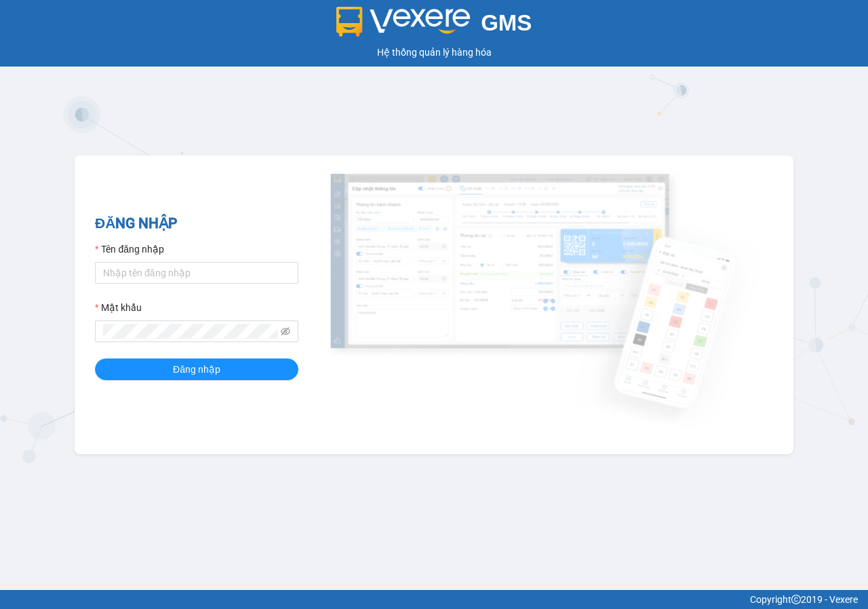 The width and height of the screenshot is (868, 609). I want to click on input: Tên đăng nhập, so click(197, 273).